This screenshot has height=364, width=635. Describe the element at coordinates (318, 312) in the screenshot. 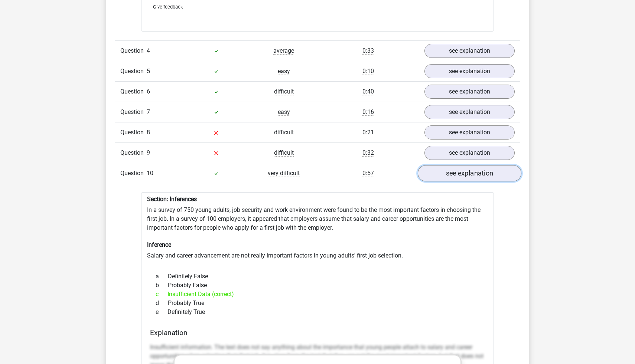

I see `div: Definitely True` at that location.